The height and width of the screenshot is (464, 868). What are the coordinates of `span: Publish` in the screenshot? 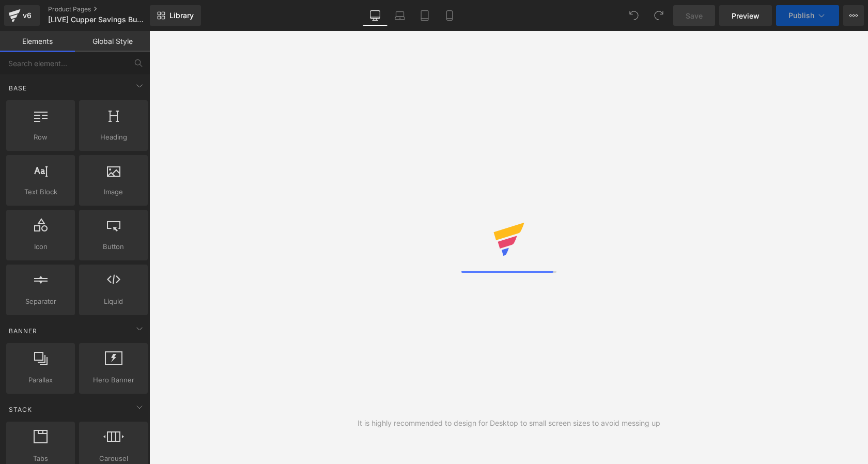 It's located at (801, 16).